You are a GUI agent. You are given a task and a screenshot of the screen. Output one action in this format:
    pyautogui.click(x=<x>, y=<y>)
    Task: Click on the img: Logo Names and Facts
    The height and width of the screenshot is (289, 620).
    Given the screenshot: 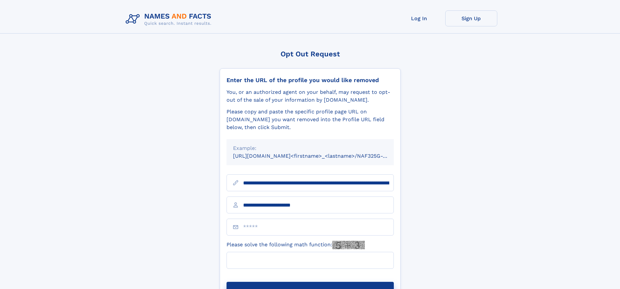 What is the action you would take?
    pyautogui.click(x=170, y=19)
    